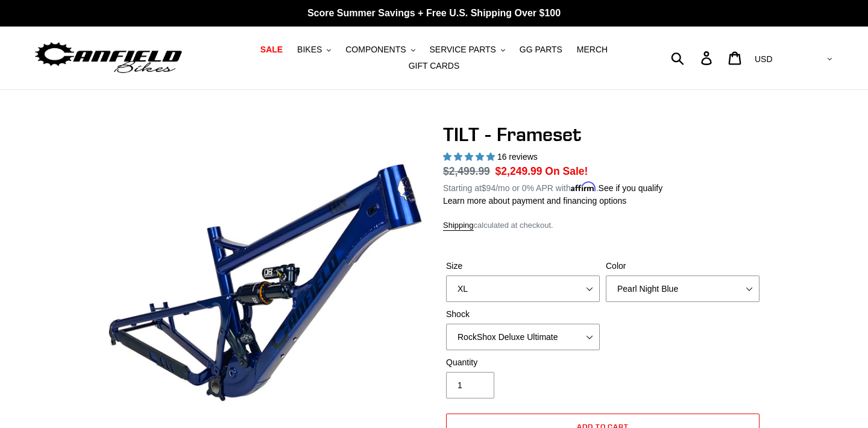  What do you see at coordinates (592, 50) in the screenshot?
I see `a: MERCH` at bounding box center [592, 50].